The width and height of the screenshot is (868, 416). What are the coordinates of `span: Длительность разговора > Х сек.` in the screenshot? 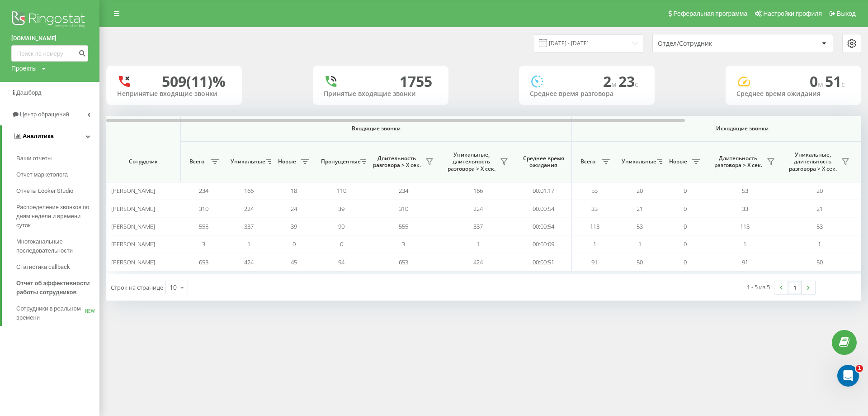 It's located at (396, 162).